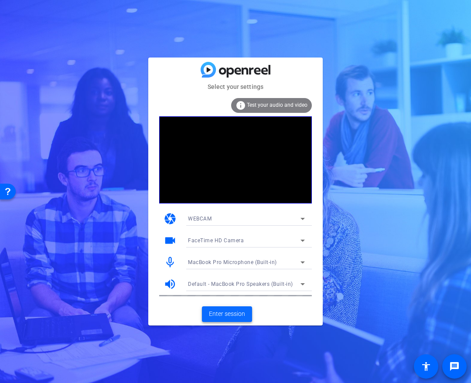  Describe the element at coordinates (170, 219) in the screenshot. I see `mat-icon: camera` at that location.